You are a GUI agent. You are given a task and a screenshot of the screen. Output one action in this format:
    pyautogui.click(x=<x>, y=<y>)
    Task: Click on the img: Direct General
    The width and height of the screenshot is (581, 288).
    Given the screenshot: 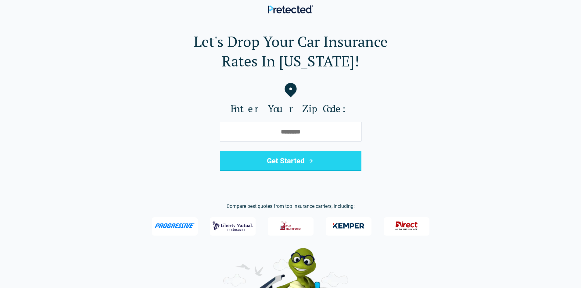 What is the action you would take?
    pyautogui.click(x=407, y=226)
    